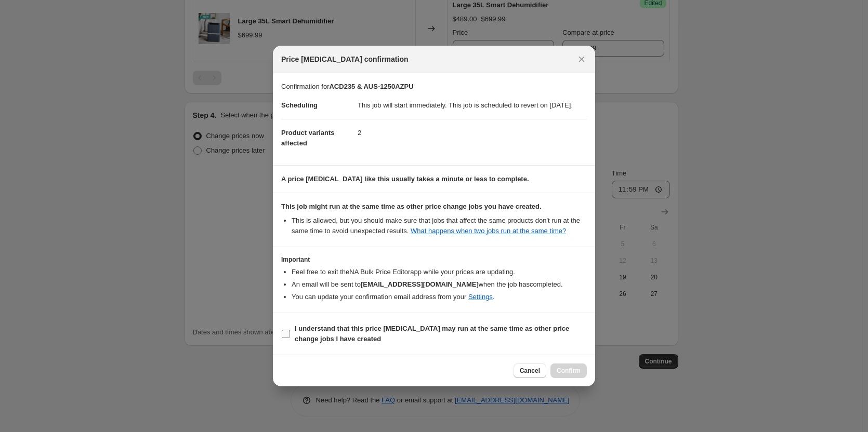 Image resolution: width=868 pixels, height=432 pixels. I want to click on button: Cancel, so click(530, 371).